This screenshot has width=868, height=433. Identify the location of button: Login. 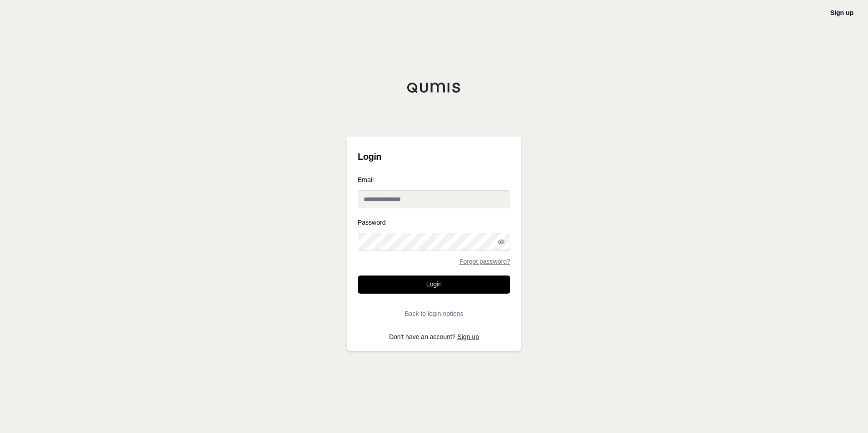
(434, 284).